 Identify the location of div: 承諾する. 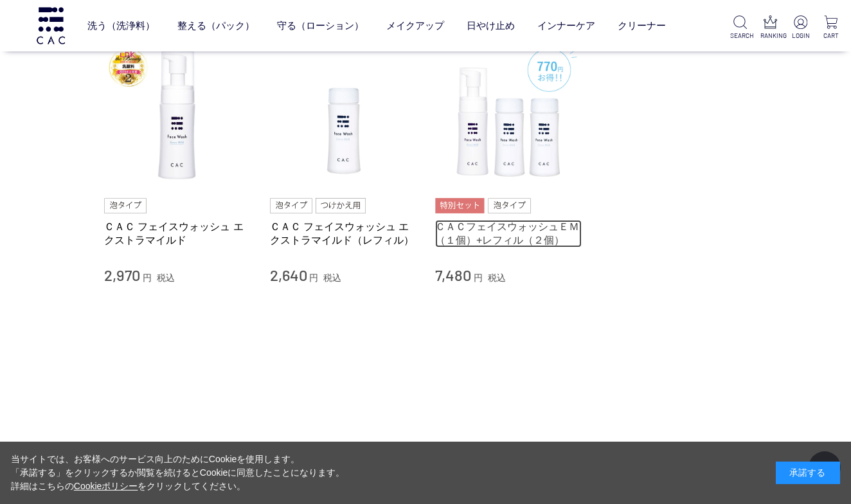
(808, 472).